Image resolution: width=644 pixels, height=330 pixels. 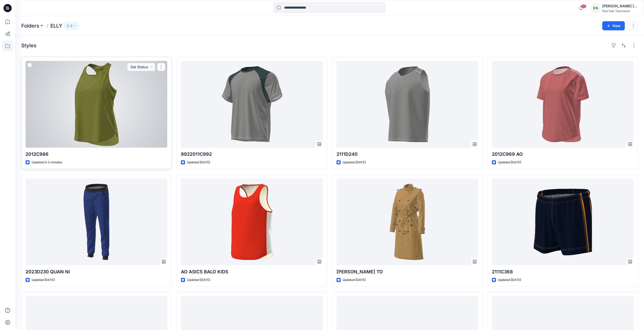 I want to click on a: AO ASICS BALO KIDS, so click(x=252, y=222).